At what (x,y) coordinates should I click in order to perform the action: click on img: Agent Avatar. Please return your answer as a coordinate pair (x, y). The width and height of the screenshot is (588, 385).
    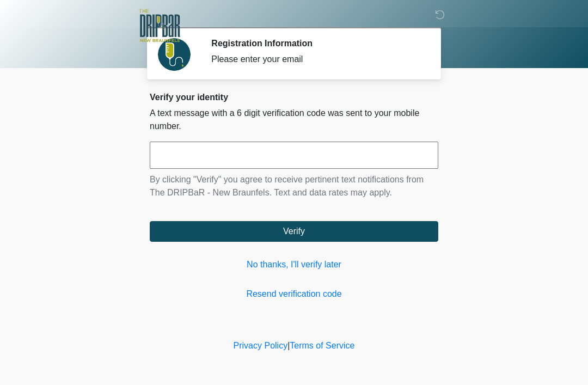
    Looking at the image, I should click on (175, 55).